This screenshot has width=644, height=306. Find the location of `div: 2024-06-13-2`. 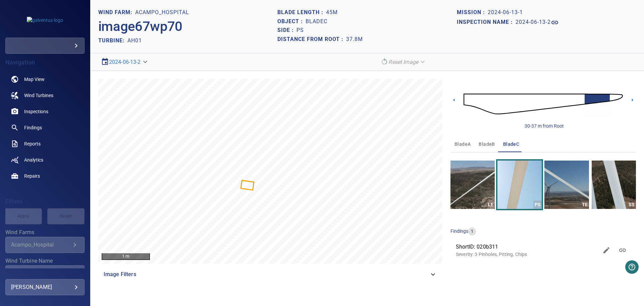

div: 2024-06-13-2 is located at coordinates (125, 62).